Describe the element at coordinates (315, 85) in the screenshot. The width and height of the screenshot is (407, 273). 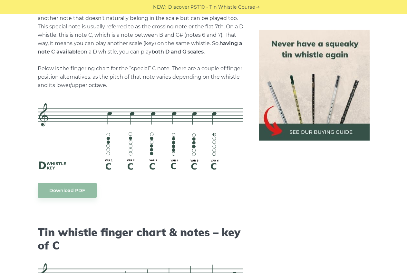
I see `img: tin whistle buying guide` at that location.